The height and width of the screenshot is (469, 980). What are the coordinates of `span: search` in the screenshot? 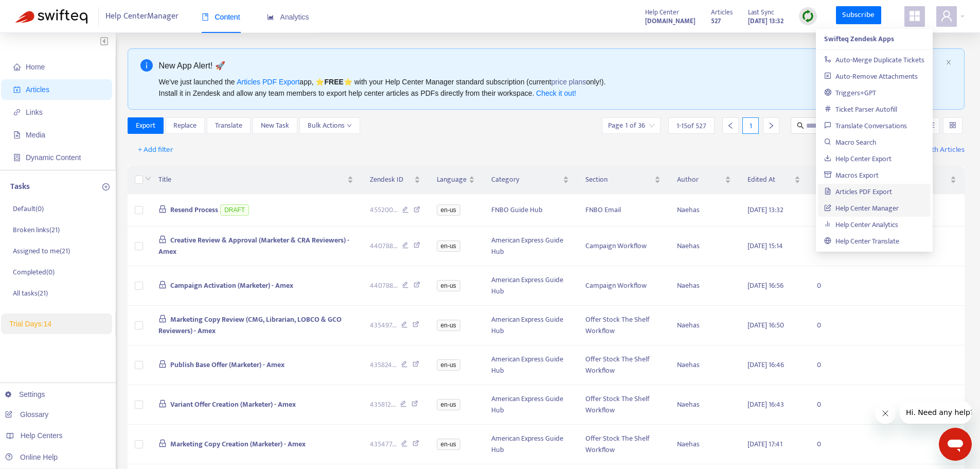 It's located at (800, 125).